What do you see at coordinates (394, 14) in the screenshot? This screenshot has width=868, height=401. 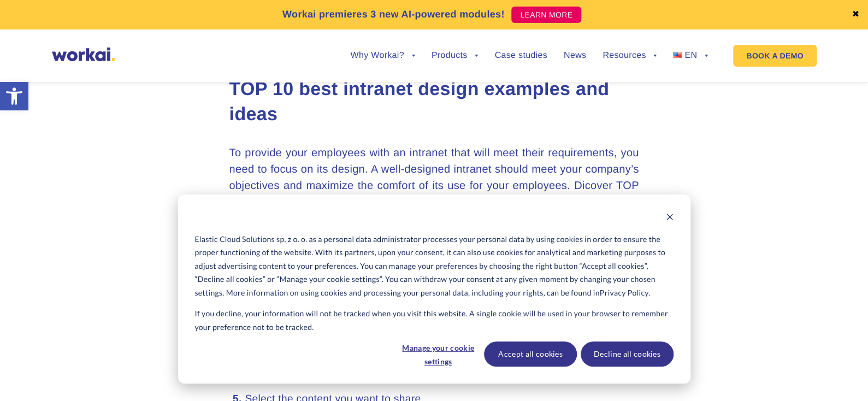 I see `p: Workai premieres 3 new AI-powered modules!` at bounding box center [394, 14].